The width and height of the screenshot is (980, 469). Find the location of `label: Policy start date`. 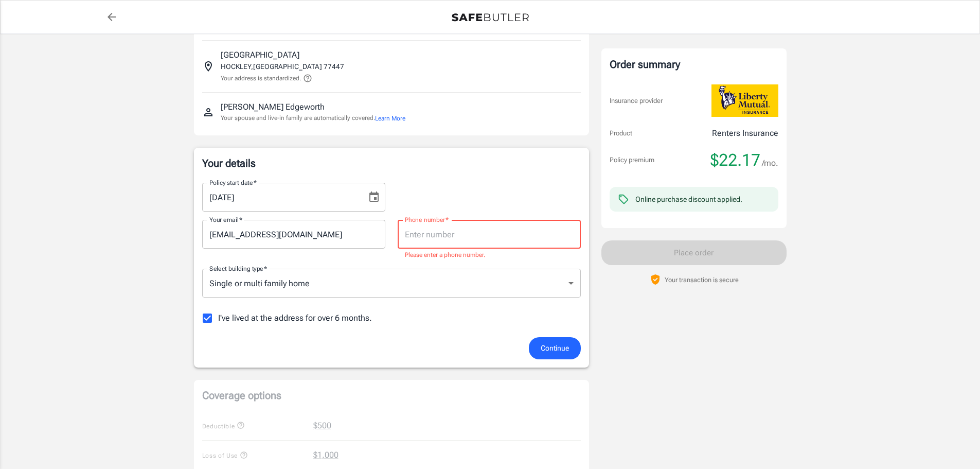

label: Policy start date is located at coordinates (233, 182).